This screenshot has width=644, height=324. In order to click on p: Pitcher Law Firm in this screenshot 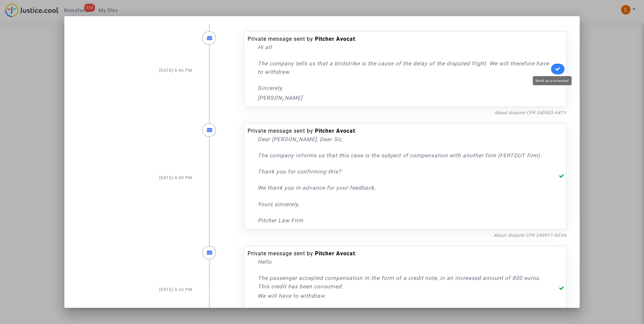, I will do `click(403, 220)`.